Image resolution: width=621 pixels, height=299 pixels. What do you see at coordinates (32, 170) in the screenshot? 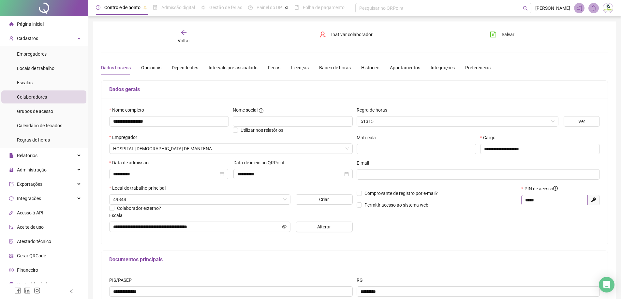
I see `span: Administração` at bounding box center [32, 170].